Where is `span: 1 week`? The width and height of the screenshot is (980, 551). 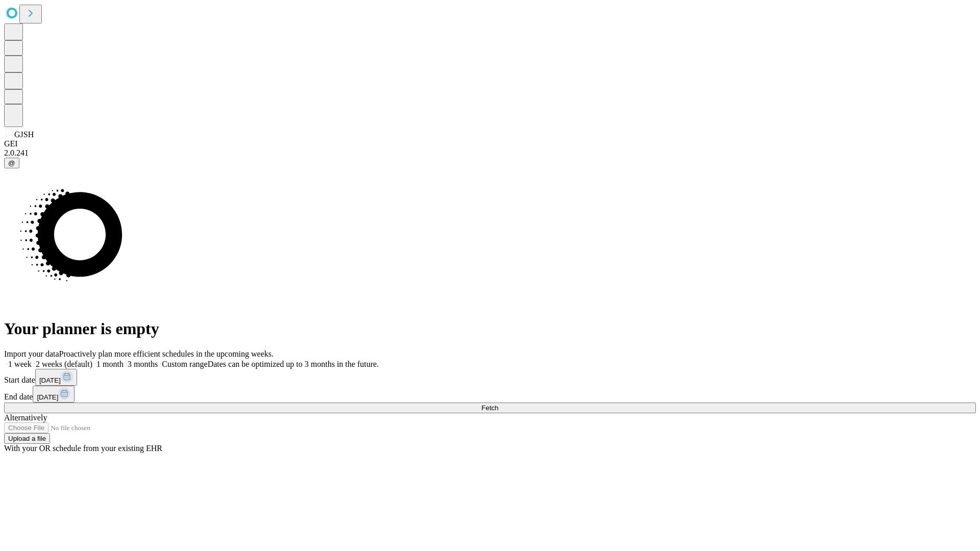
span: 1 week is located at coordinates (20, 364).